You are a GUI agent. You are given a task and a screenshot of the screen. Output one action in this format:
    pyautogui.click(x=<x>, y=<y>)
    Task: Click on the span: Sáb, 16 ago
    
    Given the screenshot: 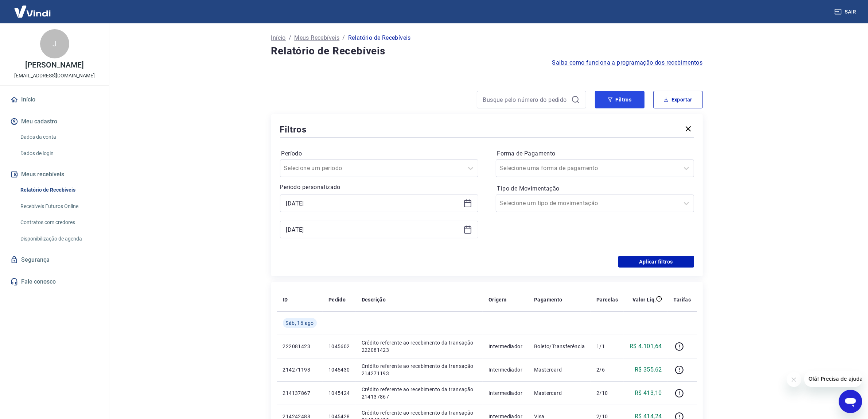 What is the action you would take?
    pyautogui.click(x=300, y=323)
    